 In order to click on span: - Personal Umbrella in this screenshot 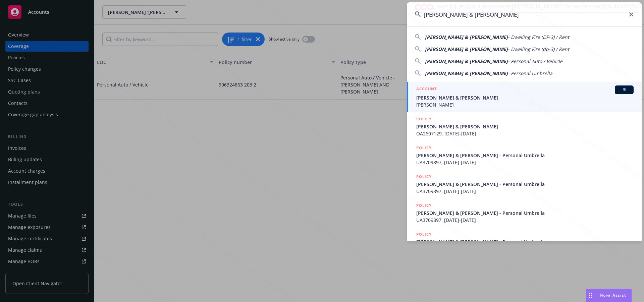, I will do `click(530, 73)`.